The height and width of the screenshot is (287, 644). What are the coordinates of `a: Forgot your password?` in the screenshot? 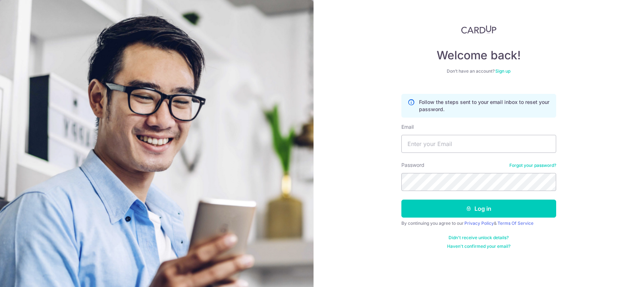 It's located at (533, 166).